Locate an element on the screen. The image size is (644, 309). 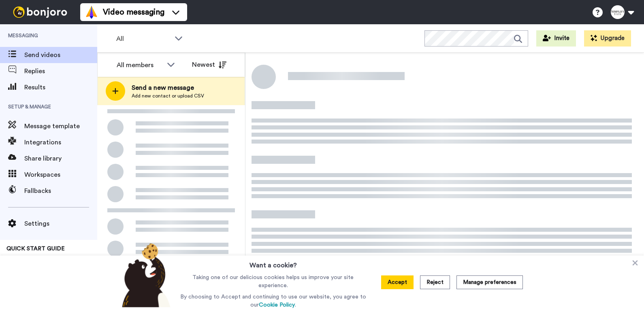
img: vm-color.svg is located at coordinates (91, 12).